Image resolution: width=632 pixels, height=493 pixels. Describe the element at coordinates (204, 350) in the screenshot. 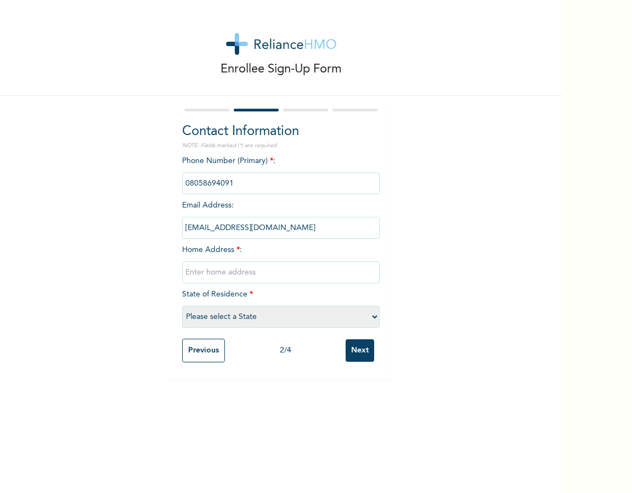

I see `input: Previous` at that location.